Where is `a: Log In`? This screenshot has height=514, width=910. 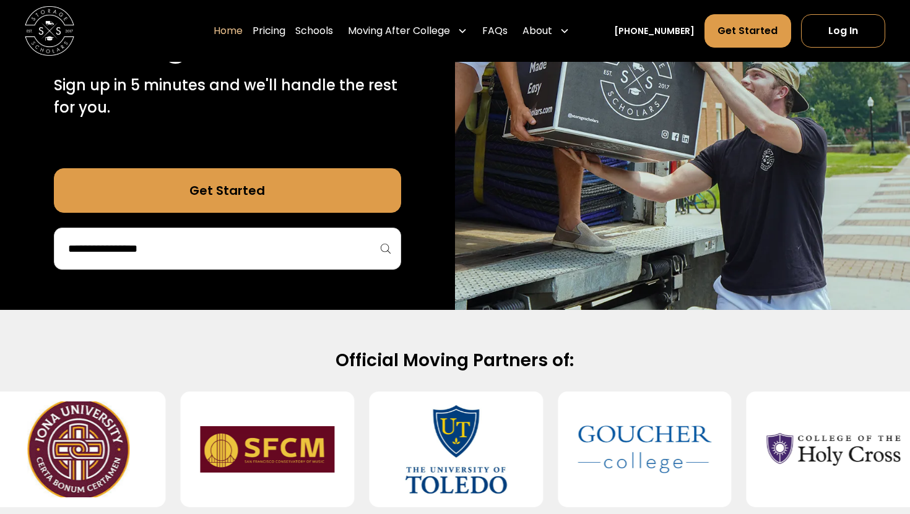 a: Log In is located at coordinates (843, 31).